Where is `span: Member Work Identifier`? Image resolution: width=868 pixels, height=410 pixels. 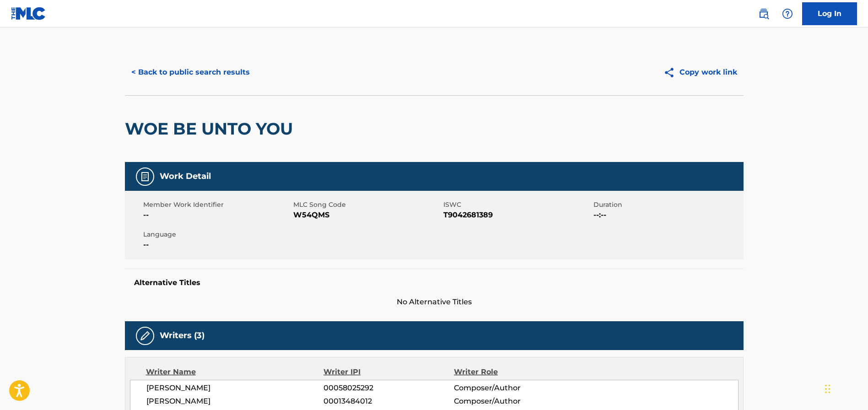 span: Member Work Identifier is located at coordinates (217, 205).